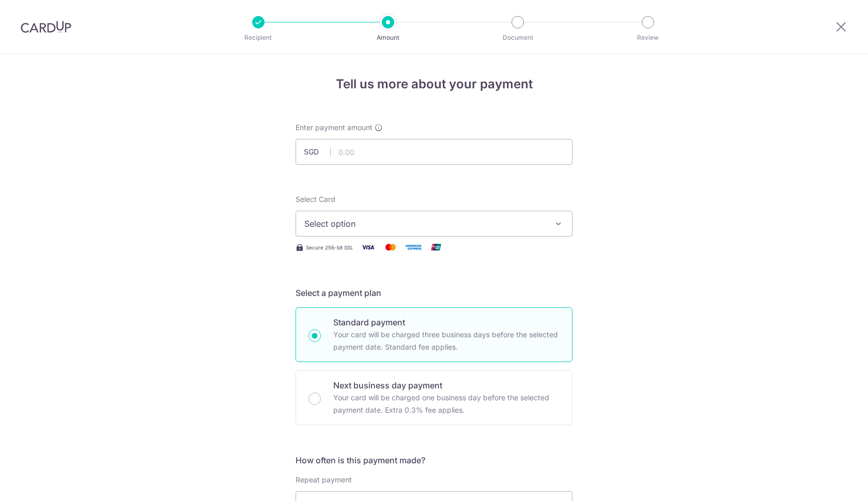 The image size is (868, 501). What do you see at coordinates (434, 224) in the screenshot?
I see `button: Select option` at bounding box center [434, 224].